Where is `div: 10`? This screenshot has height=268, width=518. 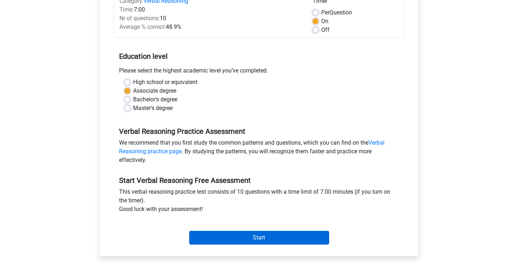 div: 10 is located at coordinates (211, 18).